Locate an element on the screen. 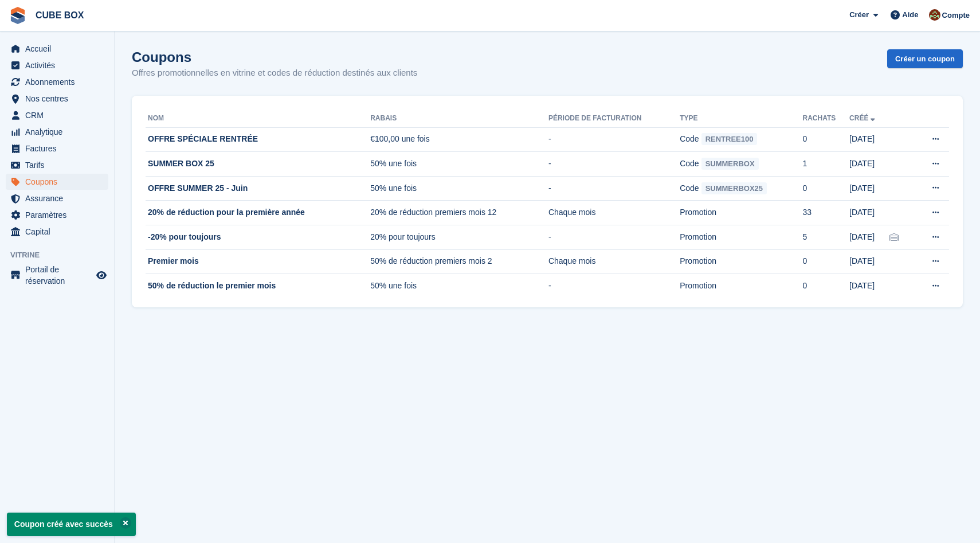 The width and height of the screenshot is (980, 543). span: Activités is located at coordinates (59, 66).